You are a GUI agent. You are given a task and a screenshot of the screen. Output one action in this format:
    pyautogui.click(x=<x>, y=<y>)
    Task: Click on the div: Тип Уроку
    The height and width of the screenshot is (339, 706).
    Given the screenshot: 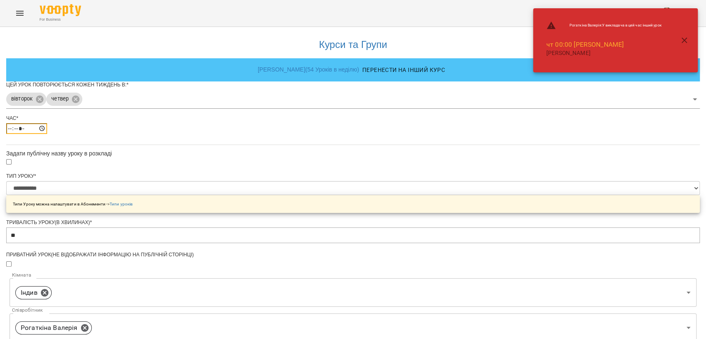 What is the action you would take?
    pyautogui.click(x=353, y=176)
    